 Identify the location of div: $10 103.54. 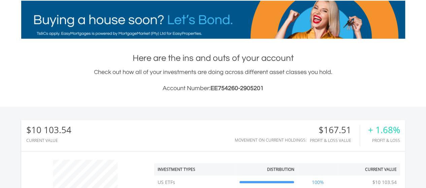
(49, 130).